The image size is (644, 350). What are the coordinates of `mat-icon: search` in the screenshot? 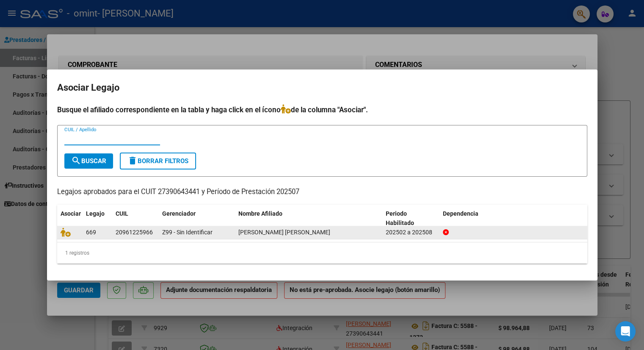 It's located at (76, 161).